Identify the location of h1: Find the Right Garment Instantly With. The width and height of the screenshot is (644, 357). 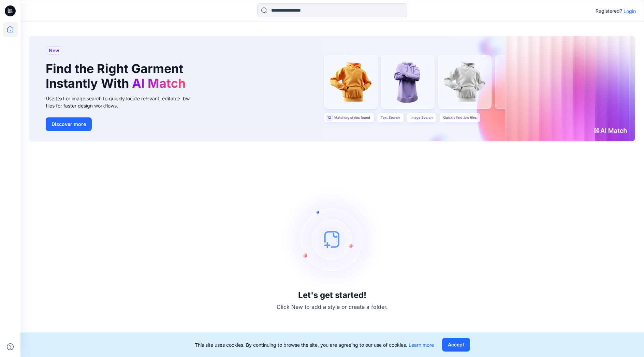
(117, 76).